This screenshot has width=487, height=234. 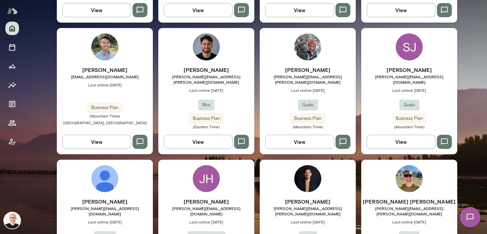 What do you see at coordinates (206, 127) in the screenshot?
I see `span: (Eastern Time)` at bounding box center [206, 127].